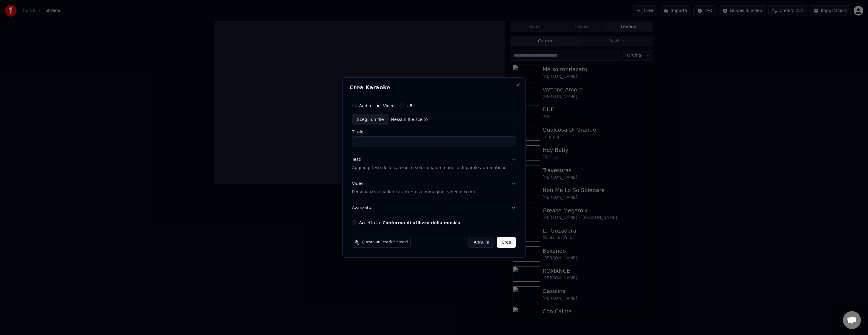 The image size is (868, 335). What do you see at coordinates (434, 164) in the screenshot?
I see `button: TestiAggiungi testi delle canzoni o seleziona un modello di parole automatiche` at bounding box center [434, 164].